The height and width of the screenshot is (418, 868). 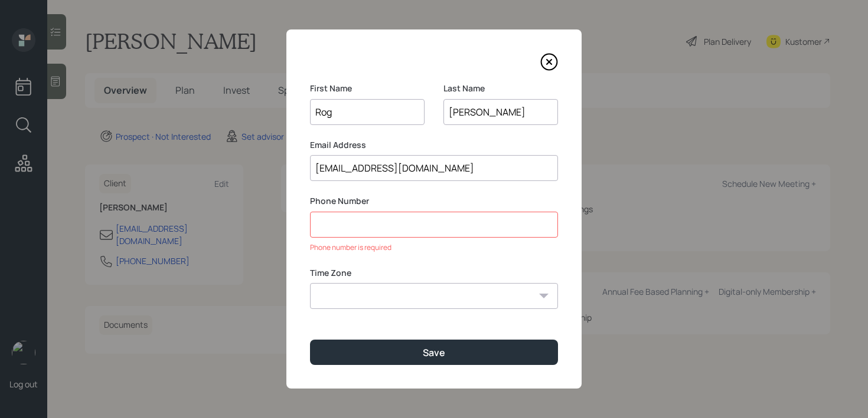 What do you see at coordinates (367, 89) in the screenshot?
I see `label: First Name` at bounding box center [367, 89].